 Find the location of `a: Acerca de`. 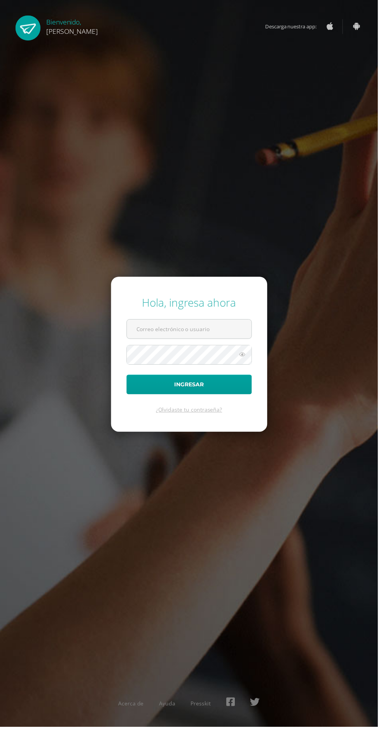

a: Acerca de is located at coordinates (132, 709).